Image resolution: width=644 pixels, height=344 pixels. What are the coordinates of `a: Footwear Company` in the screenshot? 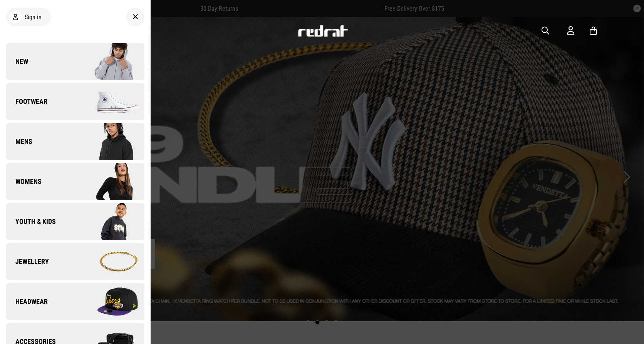 It's located at (75, 101).